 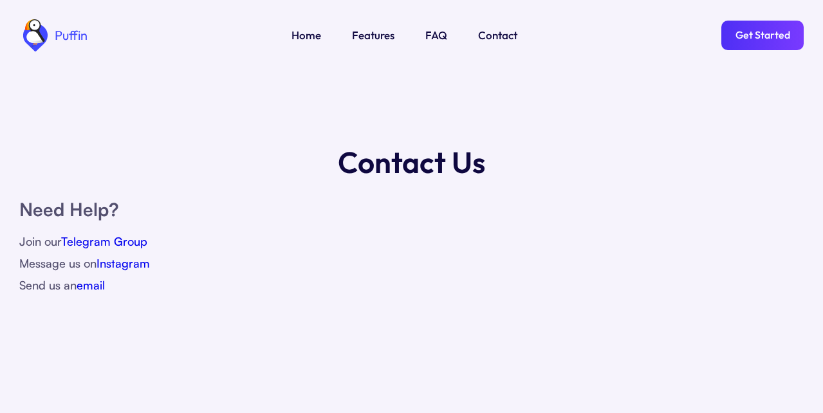 I want to click on a: home, so click(x=53, y=35).